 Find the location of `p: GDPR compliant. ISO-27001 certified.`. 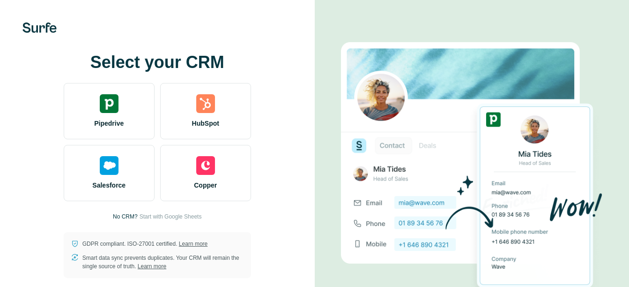

p: GDPR compliant. ISO-27001 certified. is located at coordinates (145, 244).